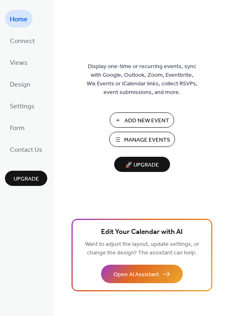  I want to click on button: Manage Events, so click(142, 139).